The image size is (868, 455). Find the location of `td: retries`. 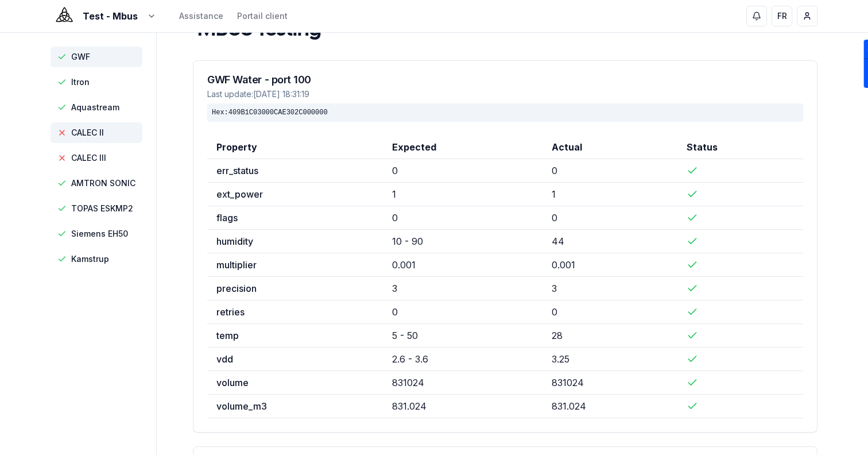

td: retries is located at coordinates (295, 312).